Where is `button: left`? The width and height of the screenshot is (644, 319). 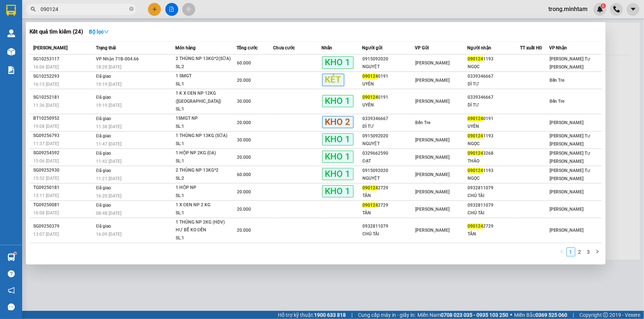 button: left is located at coordinates (562, 252).